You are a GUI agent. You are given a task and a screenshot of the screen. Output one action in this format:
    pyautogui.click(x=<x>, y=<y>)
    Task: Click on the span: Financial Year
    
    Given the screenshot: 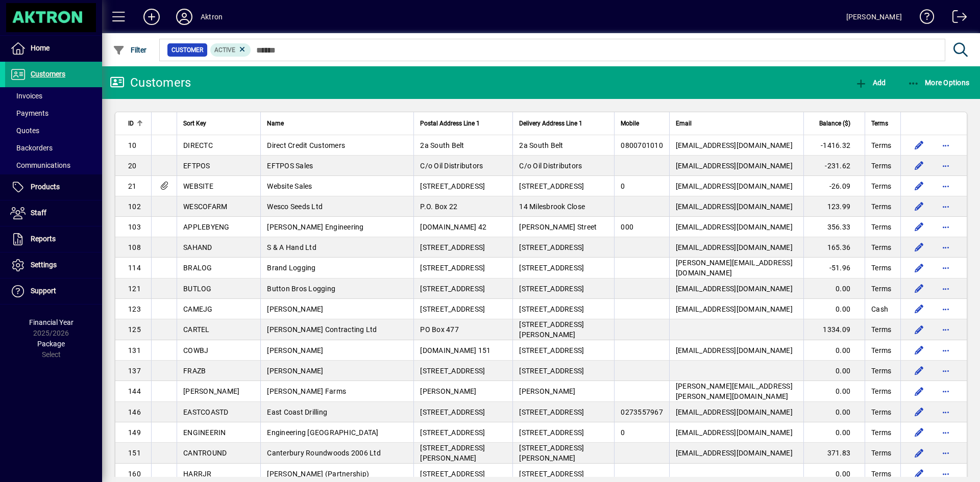 What is the action you would take?
    pyautogui.click(x=51, y=323)
    